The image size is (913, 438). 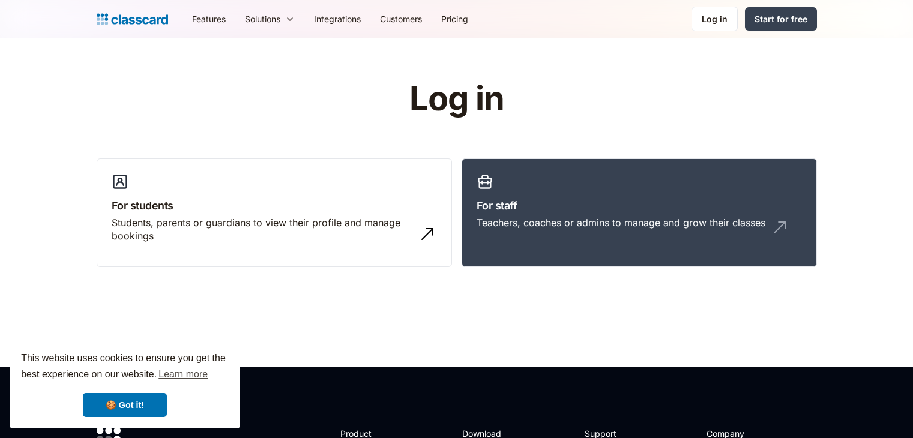 What do you see at coordinates (125, 405) in the screenshot?
I see `a: dismiss cookie message` at bounding box center [125, 405].